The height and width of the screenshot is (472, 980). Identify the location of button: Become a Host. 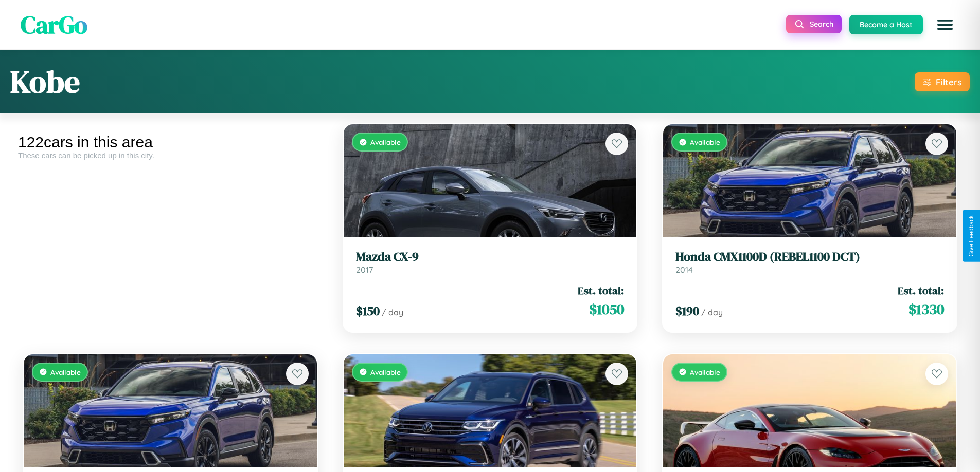
(886, 24).